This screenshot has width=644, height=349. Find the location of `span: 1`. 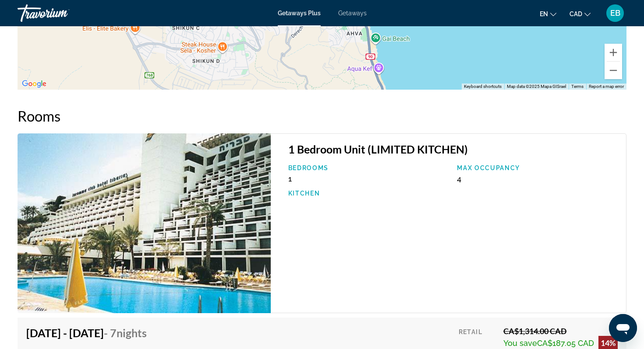

span: 1 is located at coordinates (290, 178).